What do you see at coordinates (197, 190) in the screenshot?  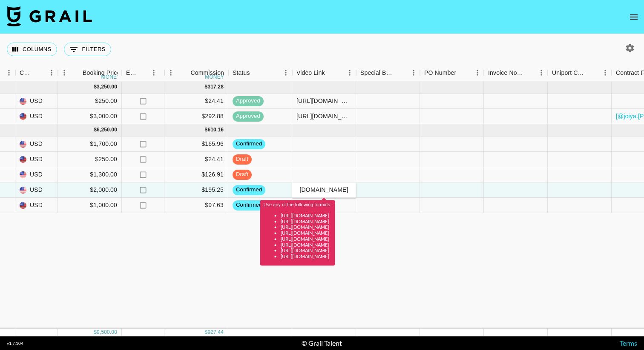 I see `div: $195.25` at bounding box center [197, 190].